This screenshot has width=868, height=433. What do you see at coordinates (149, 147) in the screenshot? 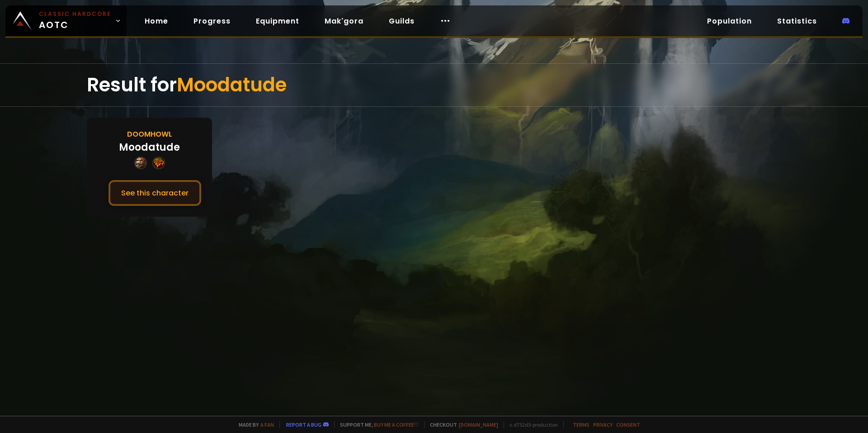
I see `div: Moodatude` at bounding box center [149, 147].